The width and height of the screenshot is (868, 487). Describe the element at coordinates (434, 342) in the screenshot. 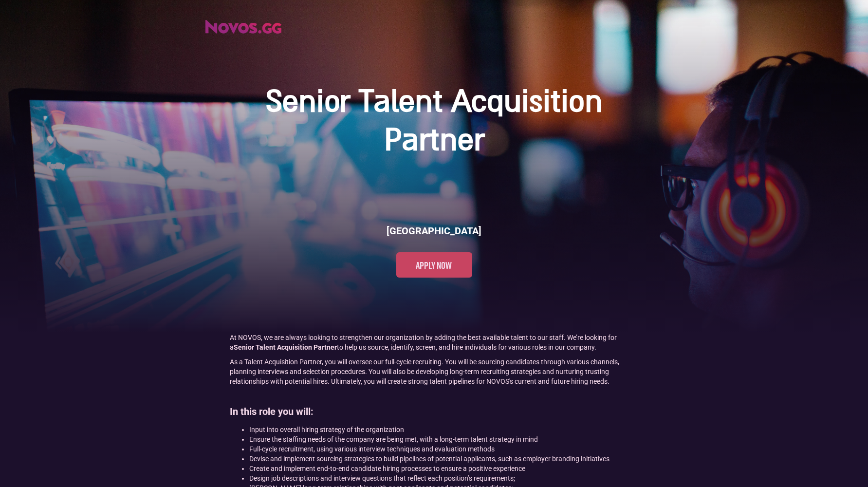

I see `p: At NOVOS, we are always looking to strengthen our organization by adding the best available talen...` at that location.